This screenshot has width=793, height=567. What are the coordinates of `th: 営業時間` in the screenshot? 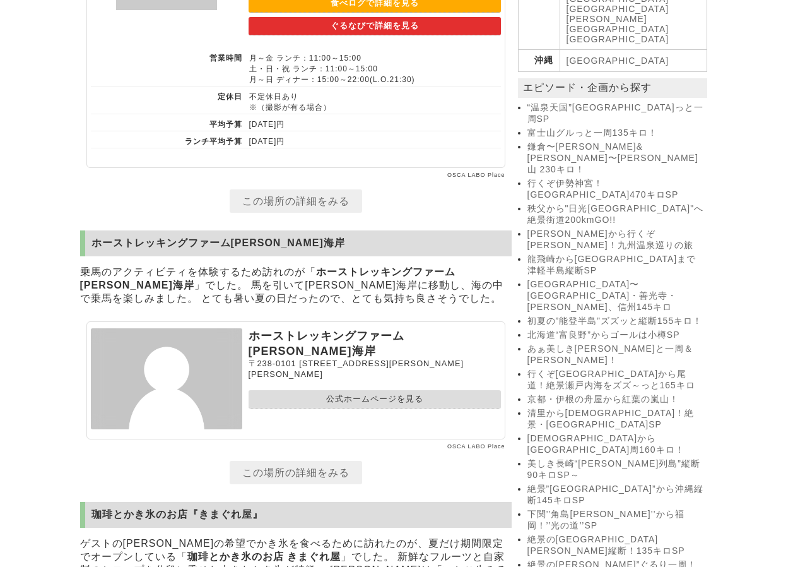 It's located at (167, 67).